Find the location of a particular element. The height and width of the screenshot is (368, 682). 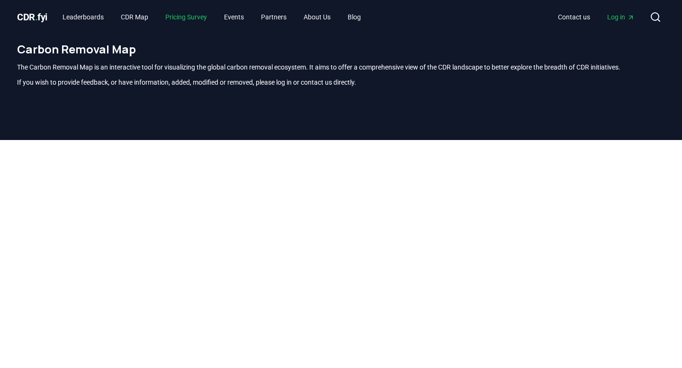

a: CDR Map is located at coordinates (135, 17).